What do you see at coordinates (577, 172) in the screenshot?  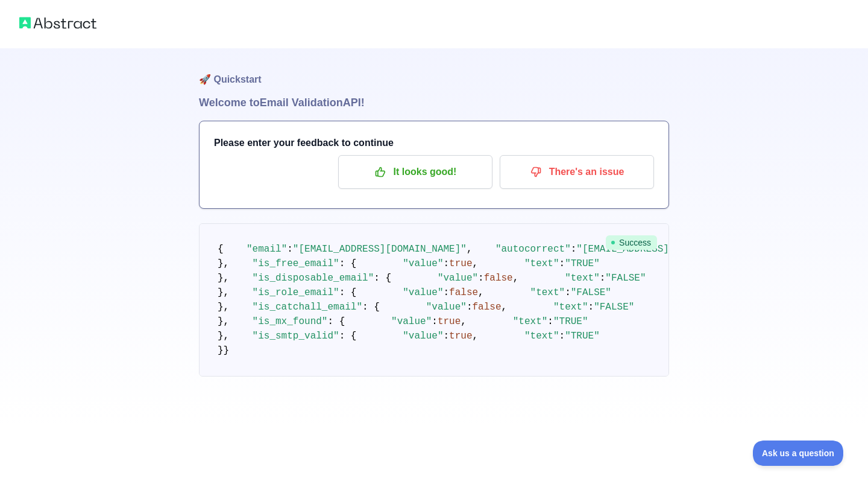 I see `p: There's an issue` at bounding box center [577, 172].